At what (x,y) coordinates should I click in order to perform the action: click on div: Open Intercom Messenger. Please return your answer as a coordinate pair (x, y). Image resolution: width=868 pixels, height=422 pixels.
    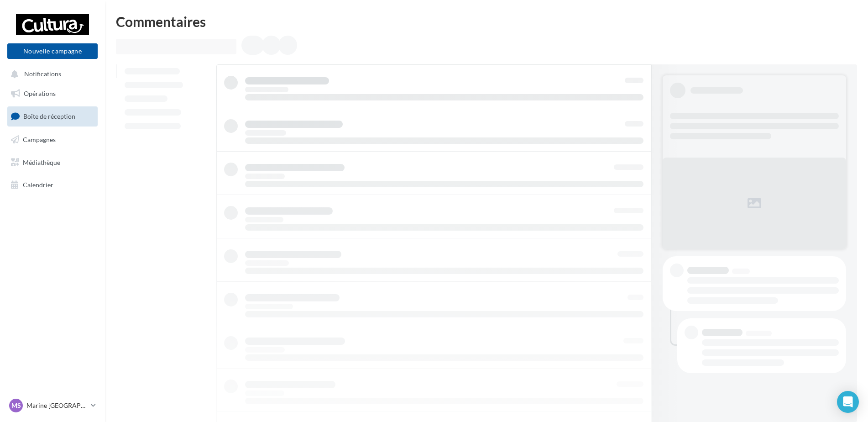
    Looking at the image, I should click on (848, 402).